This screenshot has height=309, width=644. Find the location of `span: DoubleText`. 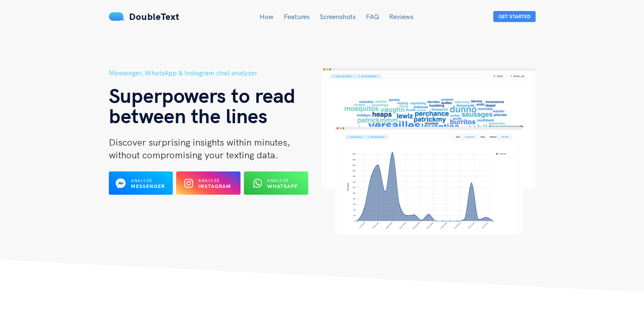

span: DoubleText is located at coordinates (154, 17).